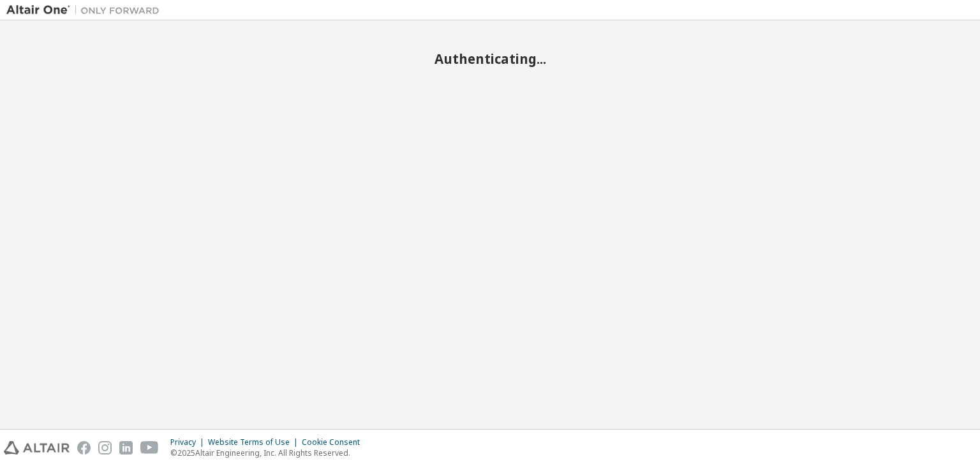 The width and height of the screenshot is (980, 466). I want to click on img: Altair One, so click(86, 10).